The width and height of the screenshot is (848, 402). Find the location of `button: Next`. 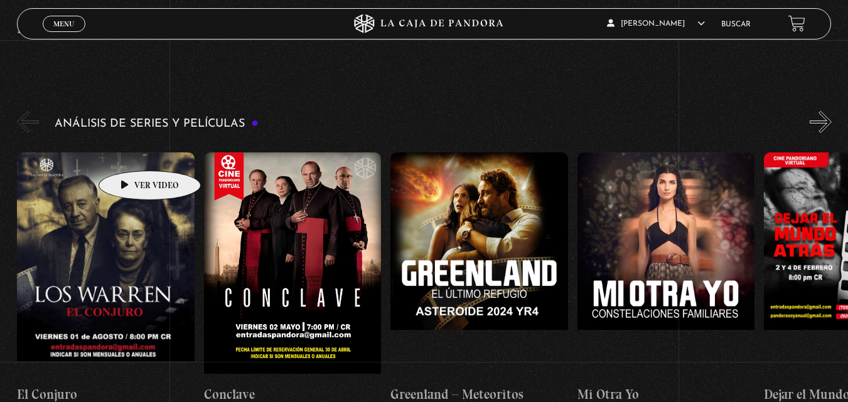

button: Next is located at coordinates (820, 122).